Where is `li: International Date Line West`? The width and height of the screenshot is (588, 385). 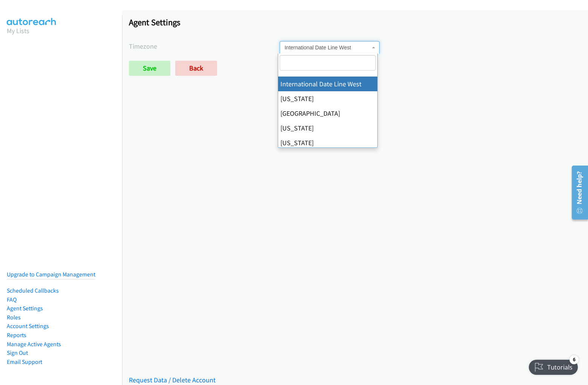
li: International Date Line West is located at coordinates (328, 83).